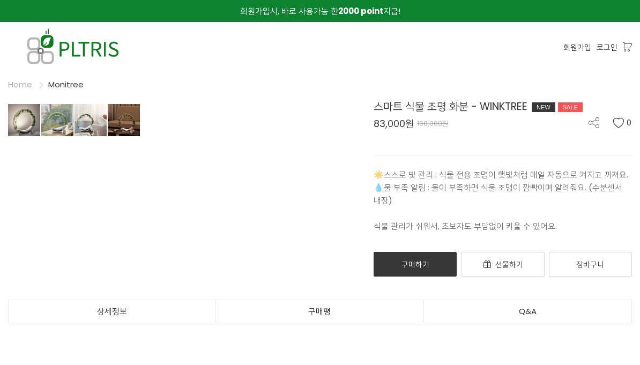  What do you see at coordinates (527, 311) in the screenshot?
I see `a: Q&A` at bounding box center [527, 311].